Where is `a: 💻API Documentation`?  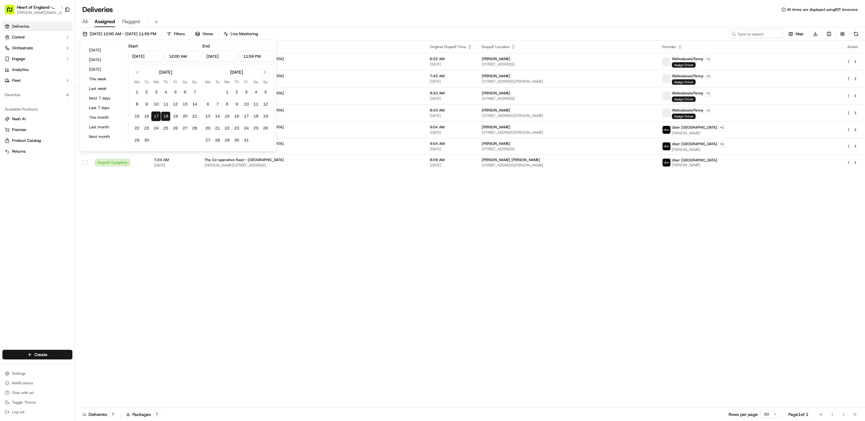
a: 💻API Documentation is located at coordinates (74, 90).